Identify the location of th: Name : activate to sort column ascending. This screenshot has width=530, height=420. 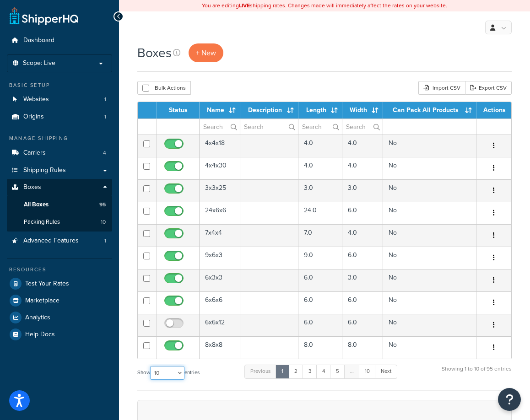
(220, 110).